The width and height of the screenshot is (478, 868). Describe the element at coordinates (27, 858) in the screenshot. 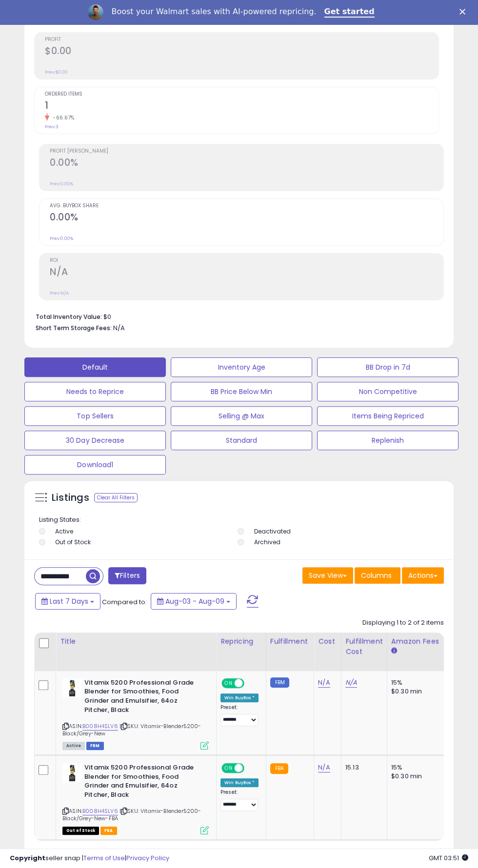

I see `strong: Copyright` at that location.